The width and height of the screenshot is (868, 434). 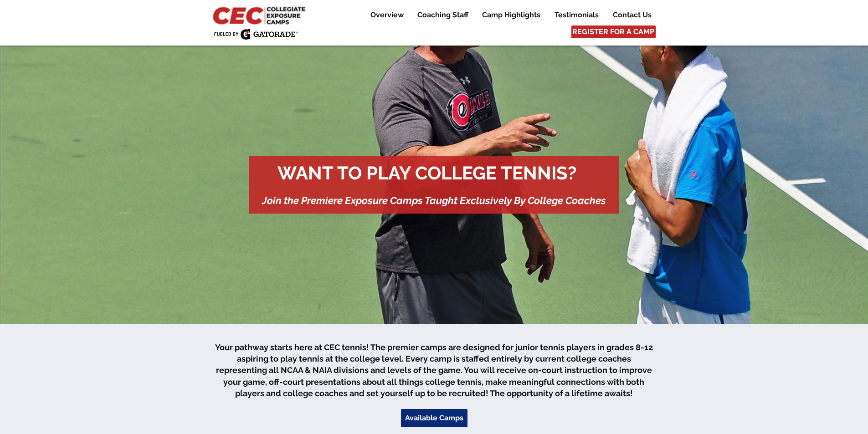 What do you see at coordinates (511, 15) in the screenshot?
I see `a: Camp Highlights` at bounding box center [511, 15].